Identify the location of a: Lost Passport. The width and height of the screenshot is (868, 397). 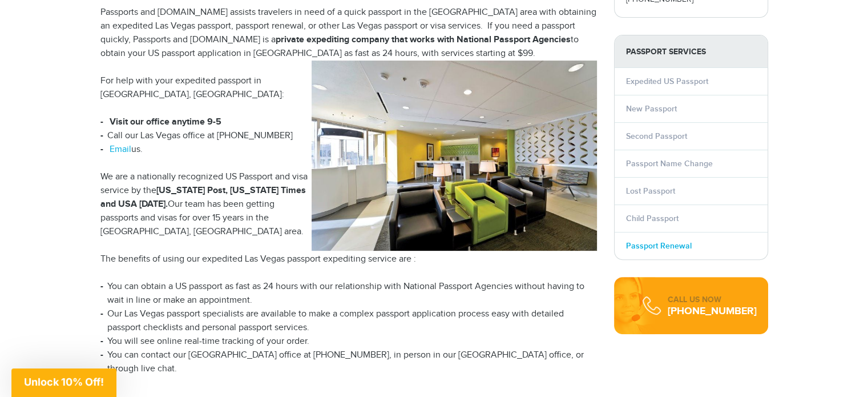
(651, 191).